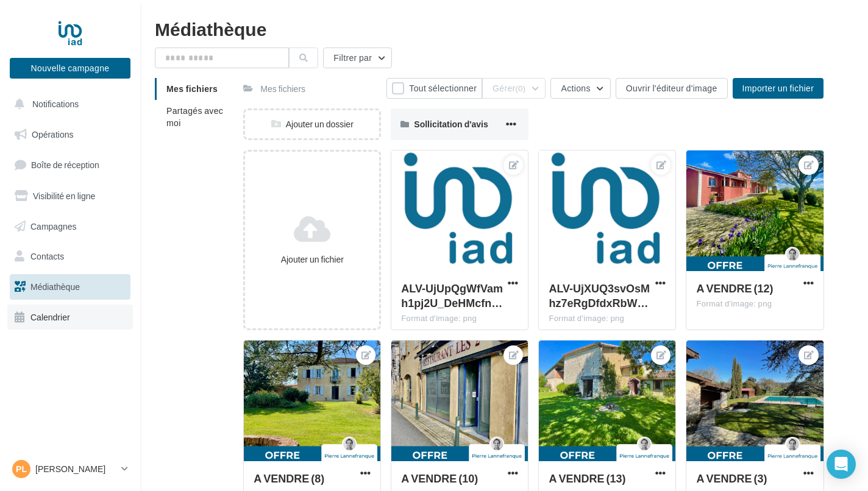  I want to click on div: Ajouter un fichier, so click(312, 260).